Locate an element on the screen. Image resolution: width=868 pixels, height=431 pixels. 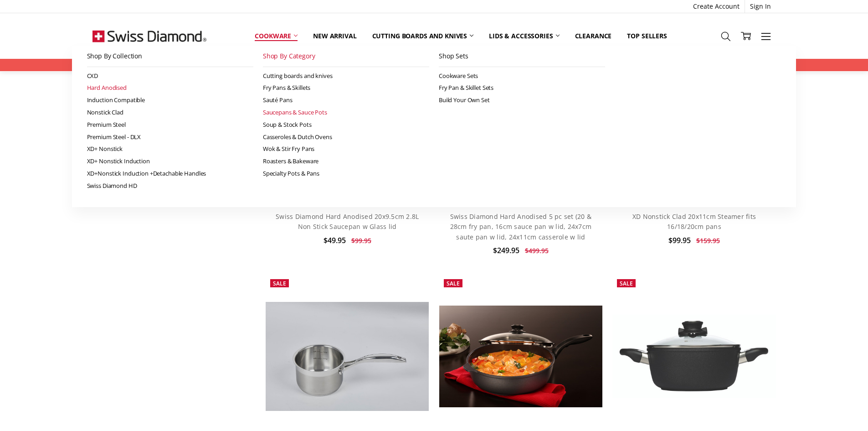
span: $249.95 is located at coordinates (506, 250).